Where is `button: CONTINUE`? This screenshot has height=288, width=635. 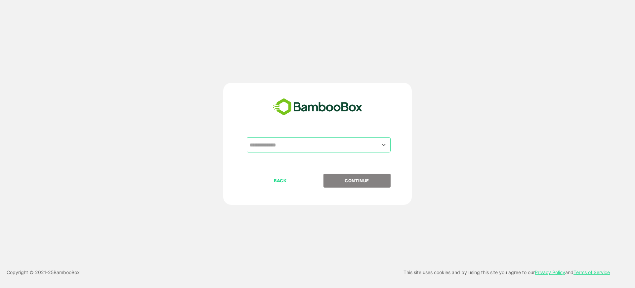
button: CONTINUE is located at coordinates (357, 180).